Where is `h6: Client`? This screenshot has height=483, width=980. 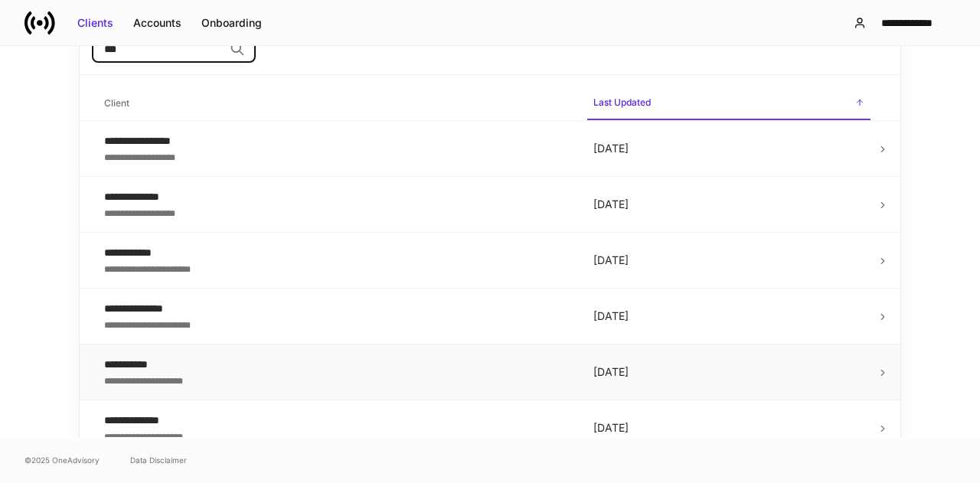
h6: Client is located at coordinates (116, 102).